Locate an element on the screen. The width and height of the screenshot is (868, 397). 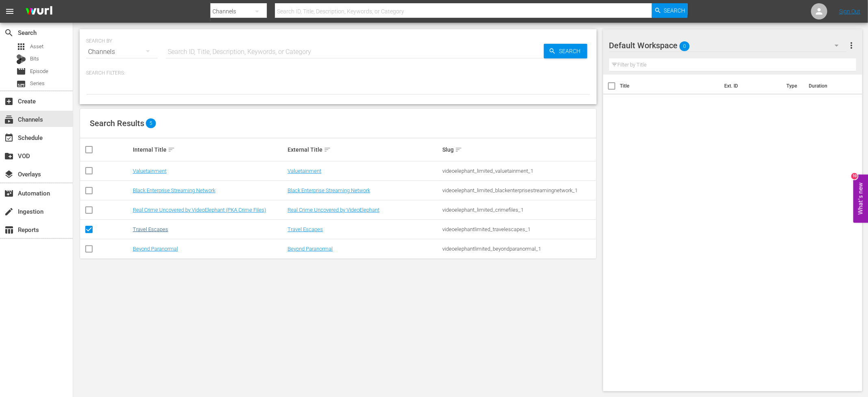
span: Channels is located at coordinates (9, 119).